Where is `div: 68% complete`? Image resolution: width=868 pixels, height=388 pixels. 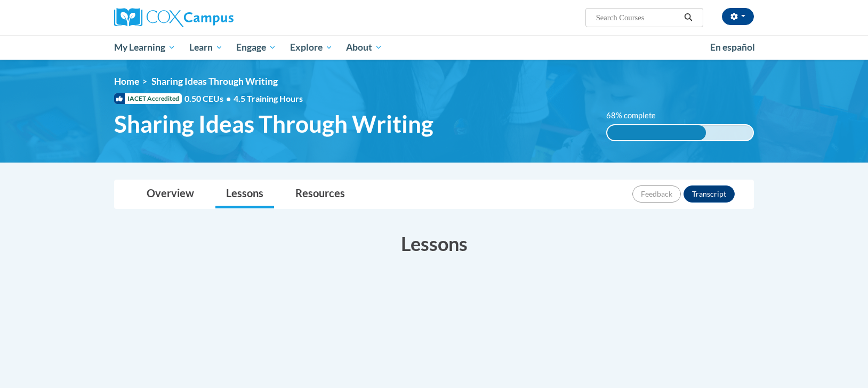
div: 68% complete is located at coordinates (657, 133).